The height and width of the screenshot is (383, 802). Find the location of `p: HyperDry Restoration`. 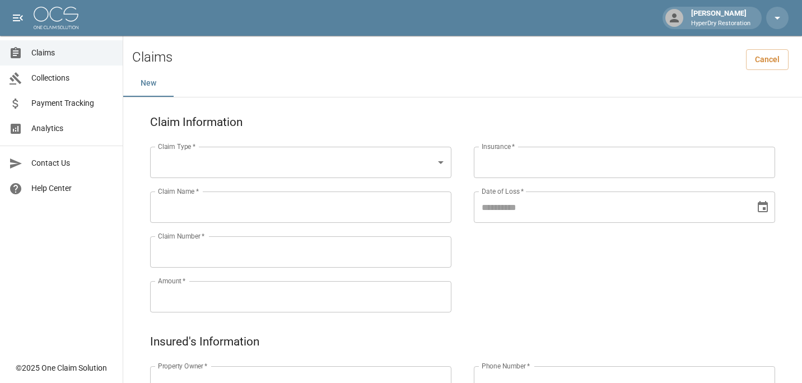

p: HyperDry Restoration is located at coordinates (721, 24).